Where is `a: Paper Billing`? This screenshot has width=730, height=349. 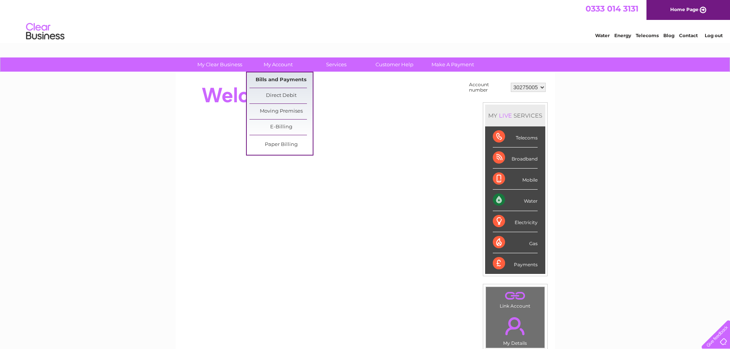
a: Paper Billing is located at coordinates (281, 145).